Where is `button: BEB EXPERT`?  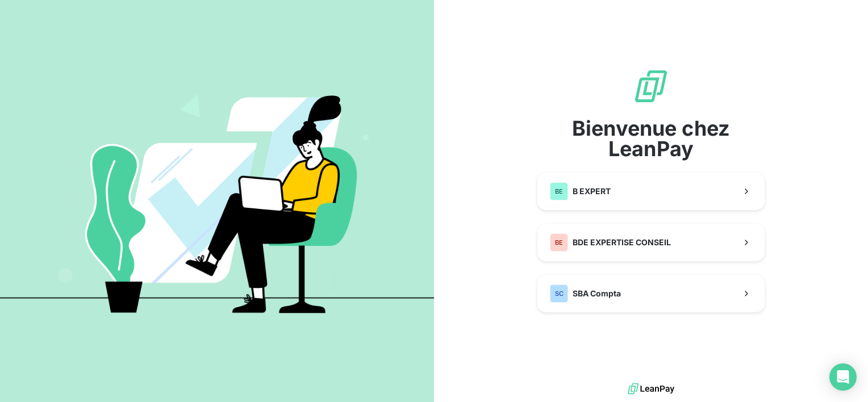 button: BEB EXPERT is located at coordinates (651, 191).